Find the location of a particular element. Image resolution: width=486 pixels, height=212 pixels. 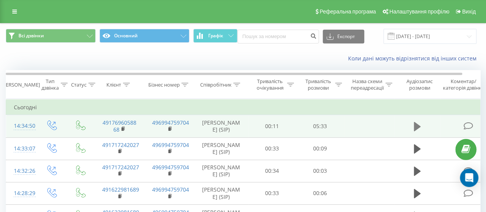

button: Експорт is located at coordinates (344, 37).